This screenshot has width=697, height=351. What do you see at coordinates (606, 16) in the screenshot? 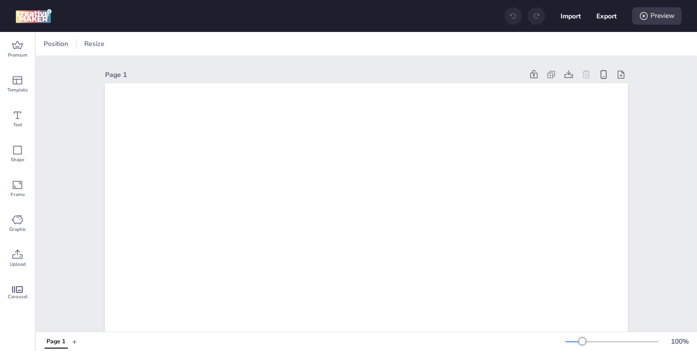
I see `button: Export` at bounding box center [606, 16].